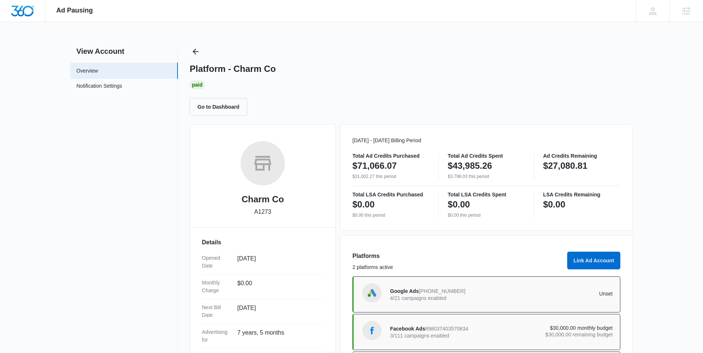  I want to click on p: Total LSA Credits Purchased, so click(391, 195).